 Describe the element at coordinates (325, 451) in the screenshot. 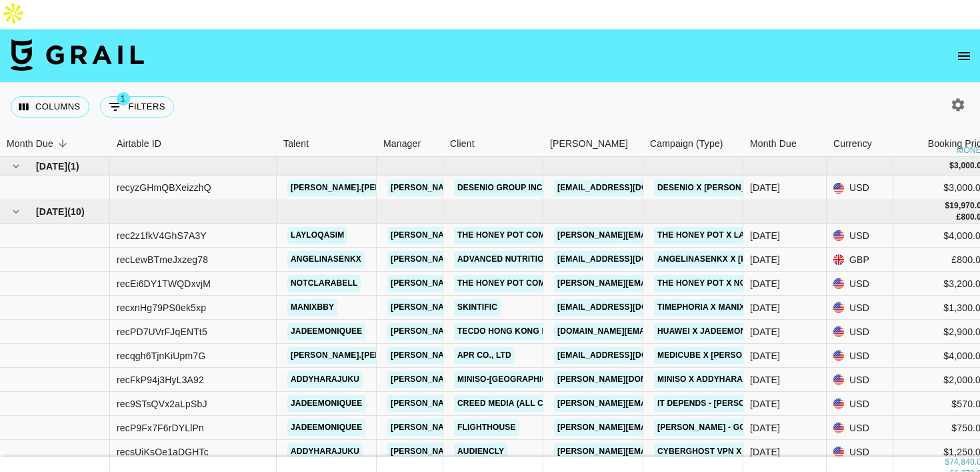

I see `a: addyharajuku` at that location.